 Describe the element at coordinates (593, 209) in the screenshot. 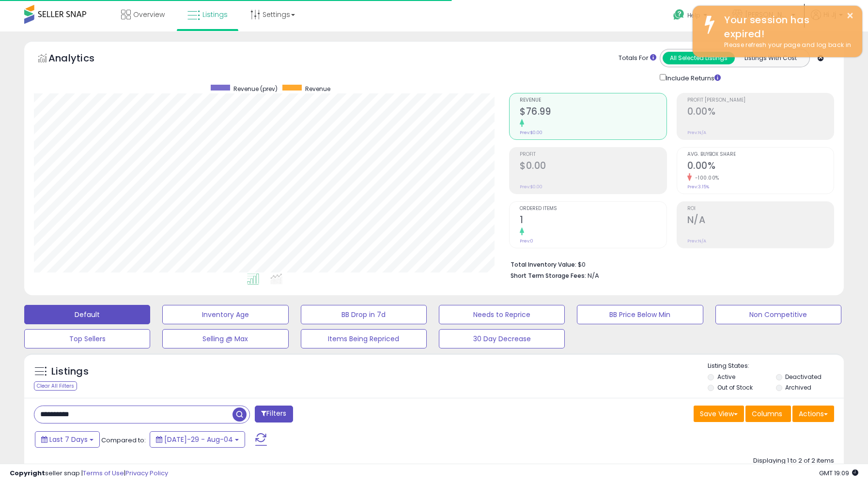

I see `span: Ordered Items` at that location.